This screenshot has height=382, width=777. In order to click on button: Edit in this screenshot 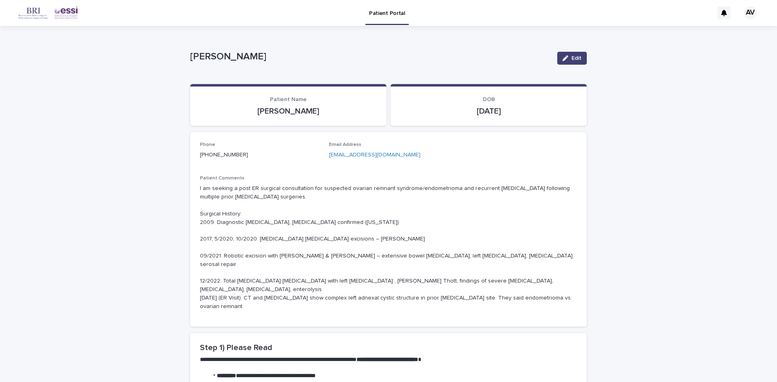, I will do `click(572, 58)`.